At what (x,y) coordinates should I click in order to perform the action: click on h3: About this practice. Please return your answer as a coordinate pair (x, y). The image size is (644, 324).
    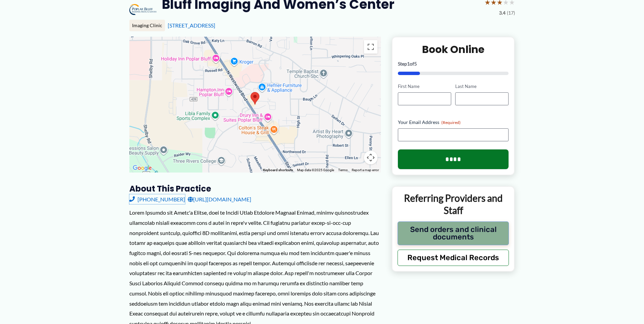
    Looking at the image, I should click on (255, 189).